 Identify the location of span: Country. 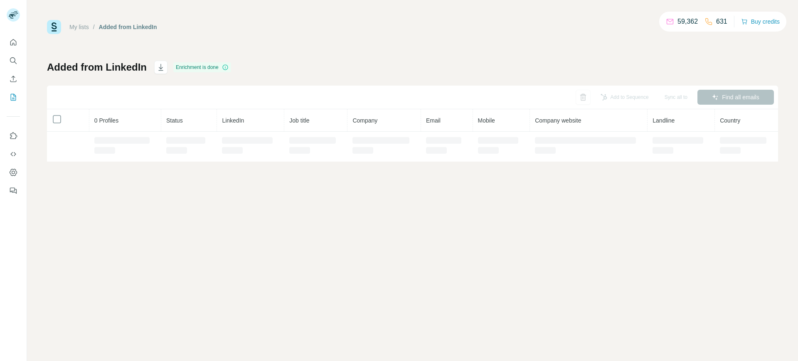
(729, 120).